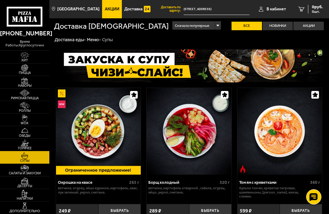 This screenshot has height=214, width=329. Describe the element at coordinates (98, 190) in the screenshot. I see `p: ветчина, огурец, яйцо куриное, картофель, квас, лук зеленый, укроп, сметана.` at that location.